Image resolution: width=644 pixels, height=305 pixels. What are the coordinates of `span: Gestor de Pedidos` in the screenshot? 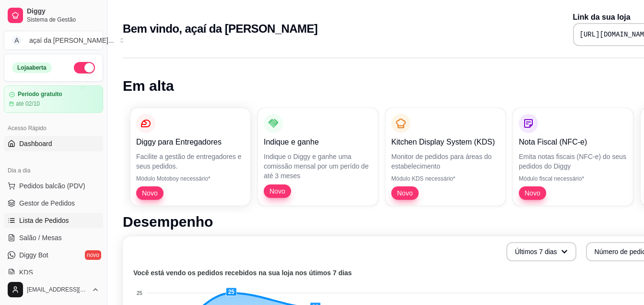 It's located at (47, 203).